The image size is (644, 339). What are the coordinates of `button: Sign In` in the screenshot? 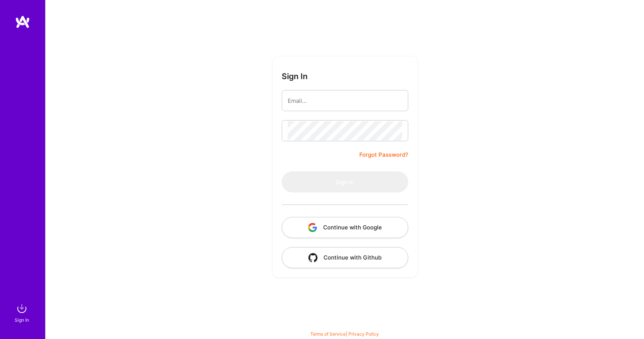 It's located at (345, 182).